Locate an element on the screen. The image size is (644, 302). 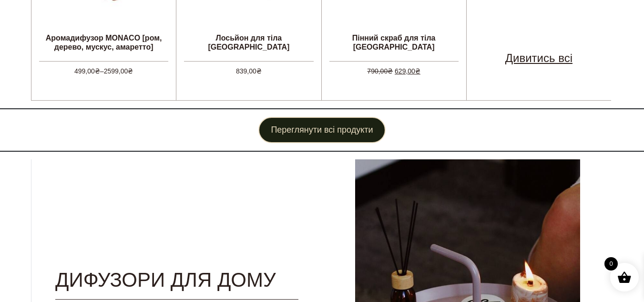
span: 0 is located at coordinates (611, 264).